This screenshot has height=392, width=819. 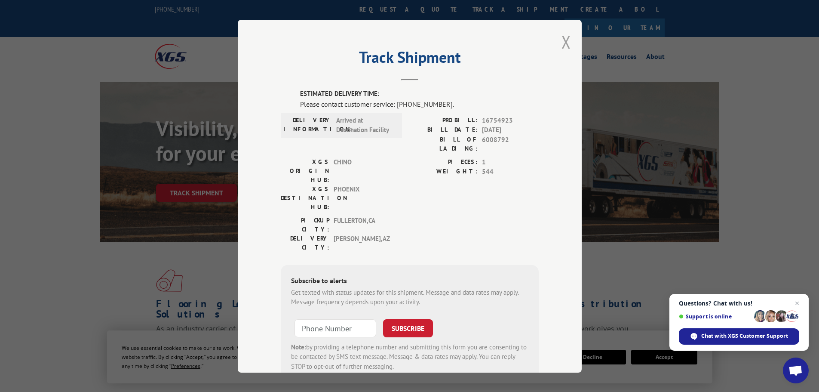 I want to click on span: FULLERTON , CA, so click(x=362, y=224).